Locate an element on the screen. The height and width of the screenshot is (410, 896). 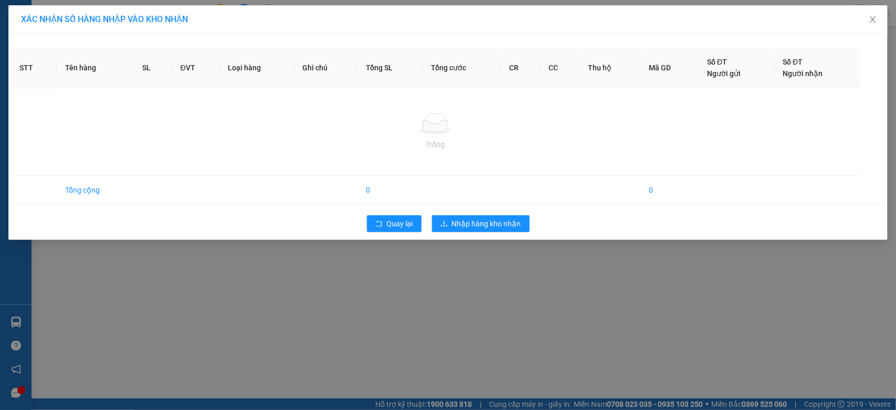
th: CR is located at coordinates (520, 68).